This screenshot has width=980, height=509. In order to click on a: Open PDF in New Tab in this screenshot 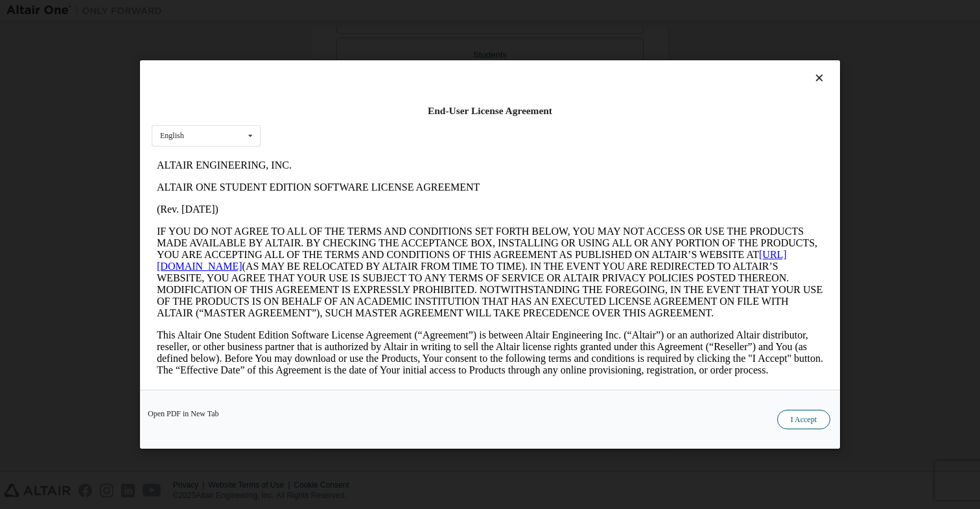, I will do `click(183, 414)`.